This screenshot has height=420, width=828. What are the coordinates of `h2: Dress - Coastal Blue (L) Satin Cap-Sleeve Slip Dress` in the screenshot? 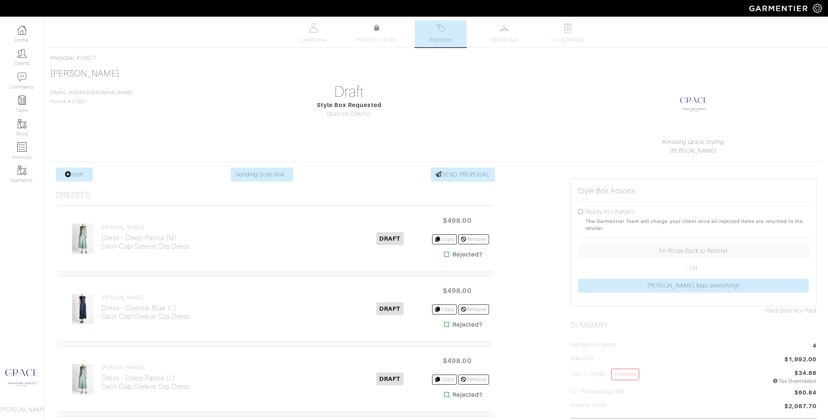 It's located at (145, 313).